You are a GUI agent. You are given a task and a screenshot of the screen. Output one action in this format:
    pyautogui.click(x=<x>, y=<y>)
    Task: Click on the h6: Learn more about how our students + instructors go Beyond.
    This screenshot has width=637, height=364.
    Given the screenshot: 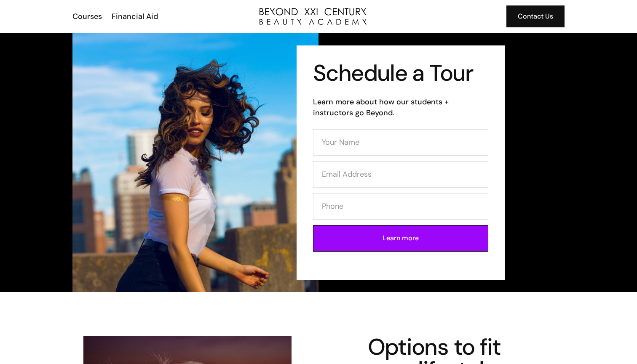 What is the action you would take?
    pyautogui.click(x=401, y=107)
    